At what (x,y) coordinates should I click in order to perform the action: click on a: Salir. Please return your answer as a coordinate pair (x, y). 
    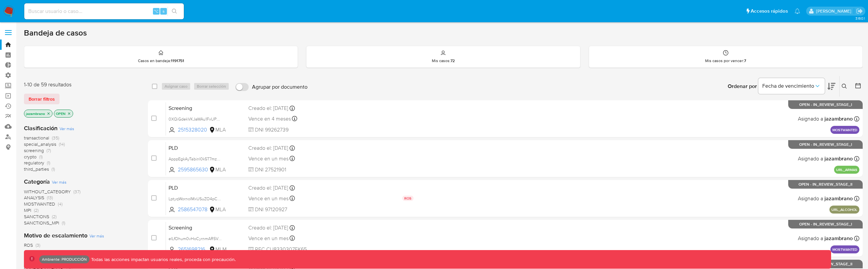
    Looking at the image, I should click on (859, 11).